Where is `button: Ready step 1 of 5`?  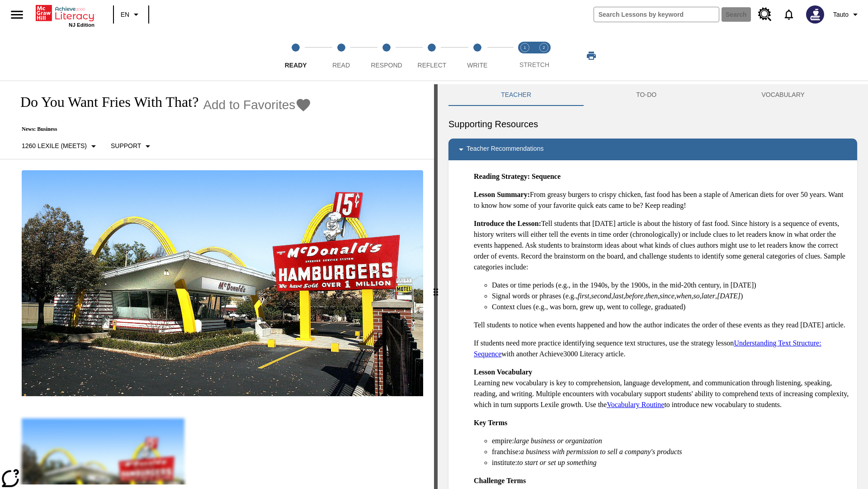 button: Ready step 1 of 5 is located at coordinates (296, 55).